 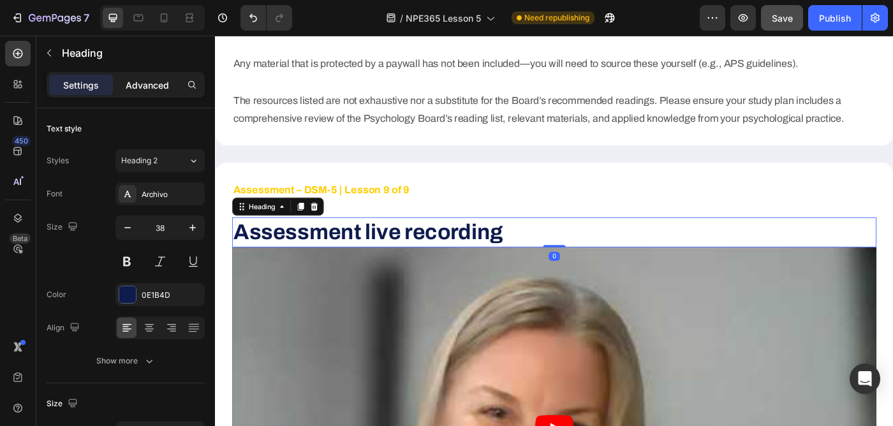 I want to click on div: Archivo, so click(x=172, y=195).